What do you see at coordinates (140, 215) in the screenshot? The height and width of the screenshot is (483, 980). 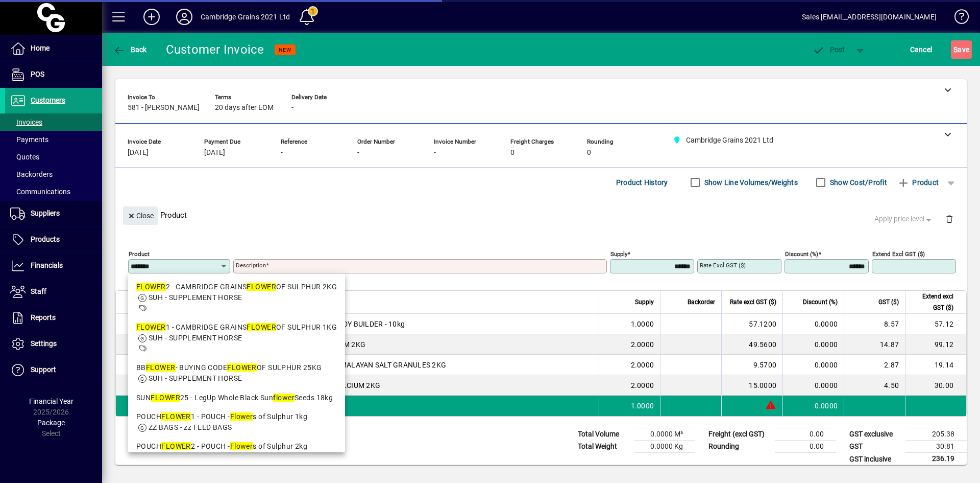 I see `app-page-header-button: Close` at bounding box center [140, 215].